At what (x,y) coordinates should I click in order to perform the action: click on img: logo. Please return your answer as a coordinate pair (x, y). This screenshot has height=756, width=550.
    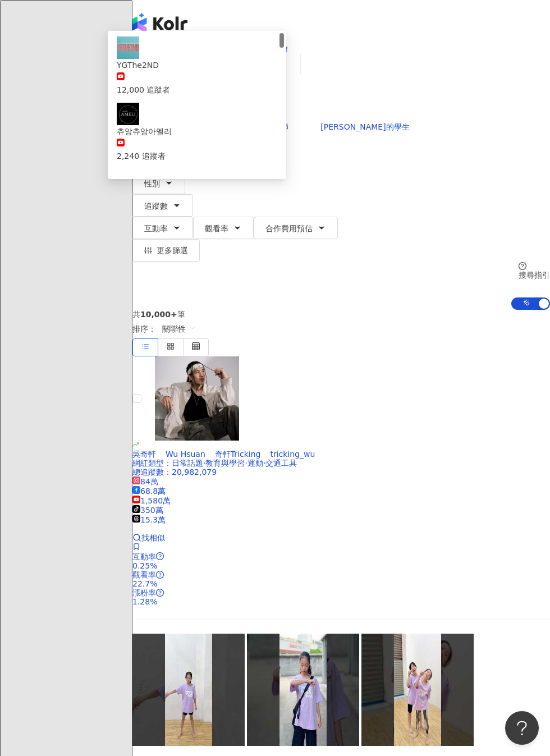
    Looking at the image, I should click on (160, 23).